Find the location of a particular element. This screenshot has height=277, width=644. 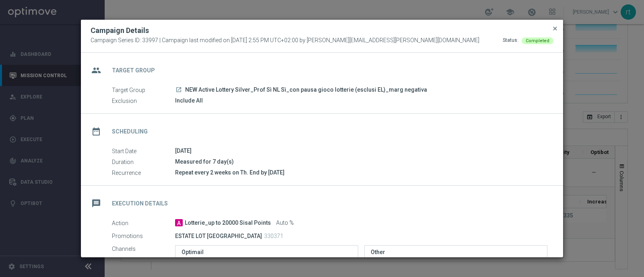

label: Target Group is located at coordinates (143, 90).